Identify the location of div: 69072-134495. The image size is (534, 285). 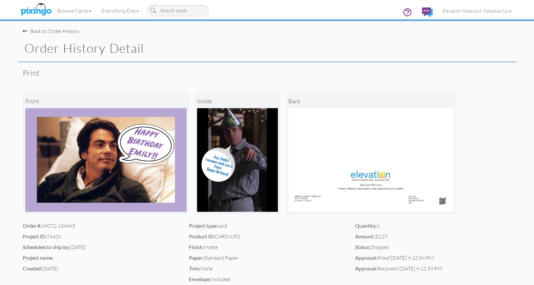
(101, 226).